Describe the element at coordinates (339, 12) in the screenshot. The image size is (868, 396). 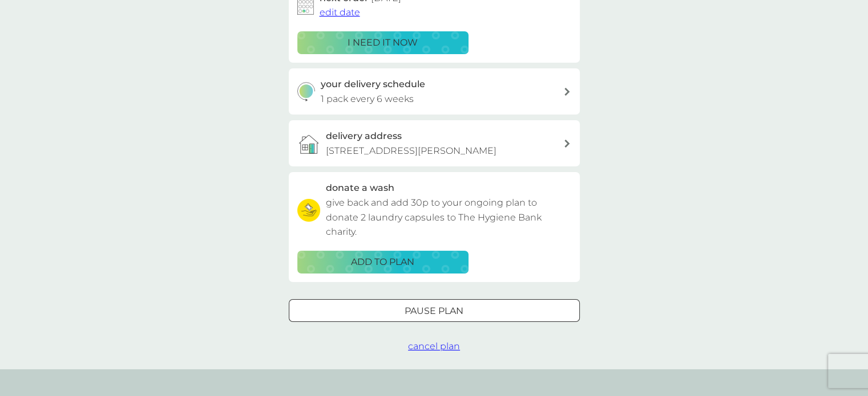
I see `span: edit date` at that location.